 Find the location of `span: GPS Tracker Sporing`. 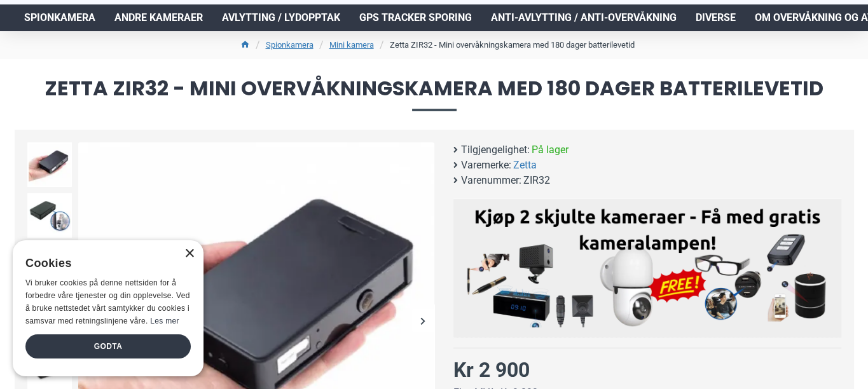

span: GPS Tracker Sporing is located at coordinates (415, 18).